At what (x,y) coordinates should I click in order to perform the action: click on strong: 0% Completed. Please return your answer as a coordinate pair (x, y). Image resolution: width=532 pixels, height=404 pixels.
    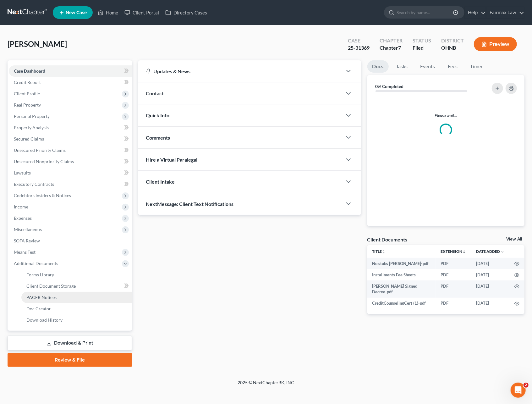
    Looking at the image, I should click on (390, 86).